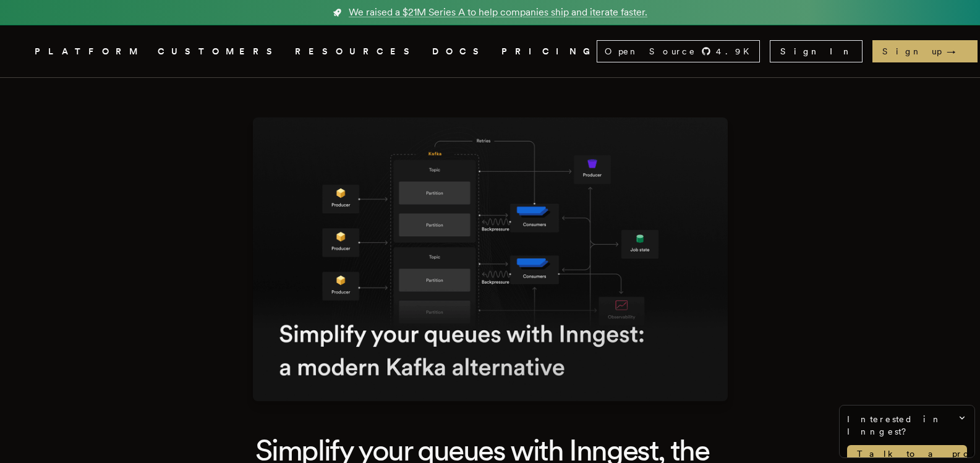  I want to click on button: PLATFORM, so click(89, 51).